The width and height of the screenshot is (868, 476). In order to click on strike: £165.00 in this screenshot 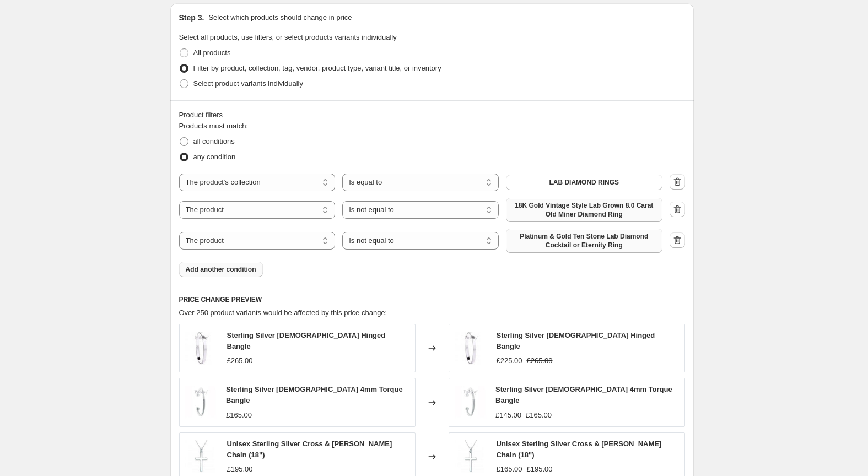, I will do `click(538, 415)`.